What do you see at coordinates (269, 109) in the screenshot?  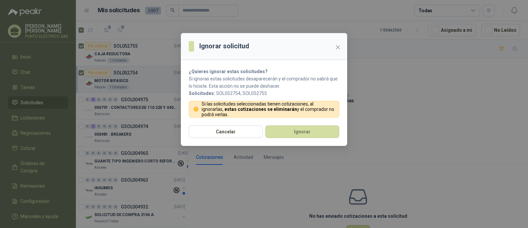 I see `p: Si las solicitudes seleccionadas tienen cotizaciones, al ignorarlas, y el comprador no podrá verlas.` at bounding box center [269, 109].